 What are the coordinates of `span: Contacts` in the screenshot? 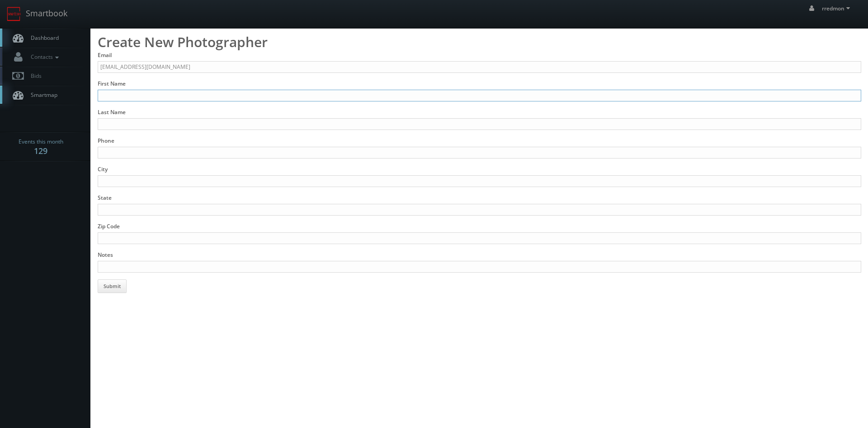 It's located at (44, 56).